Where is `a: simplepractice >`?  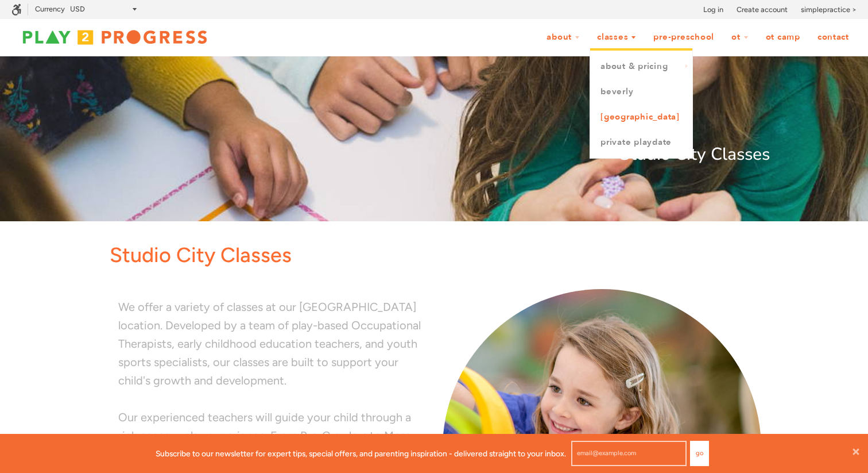
a: simplepractice > is located at coordinates (829, 10).